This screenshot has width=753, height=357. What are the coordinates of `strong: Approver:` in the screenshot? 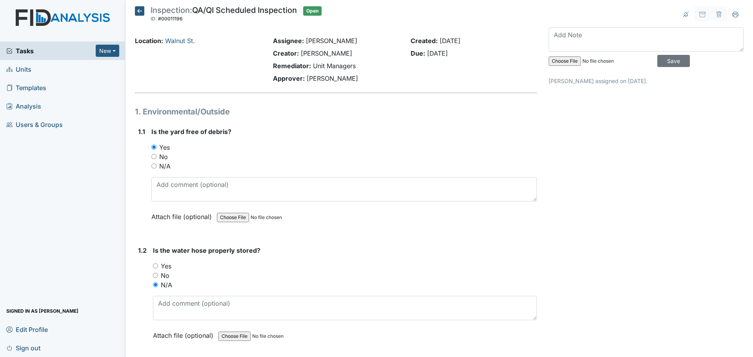 It's located at (289, 78).